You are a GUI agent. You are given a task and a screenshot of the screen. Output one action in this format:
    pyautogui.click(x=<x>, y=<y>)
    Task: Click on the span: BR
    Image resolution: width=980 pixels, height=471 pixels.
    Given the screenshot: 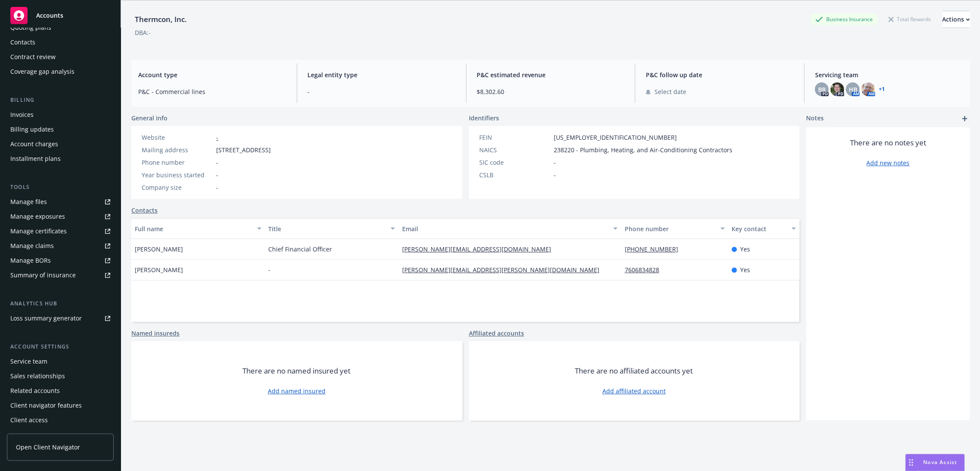 What is the action you would take?
    pyautogui.click(x=821, y=89)
    